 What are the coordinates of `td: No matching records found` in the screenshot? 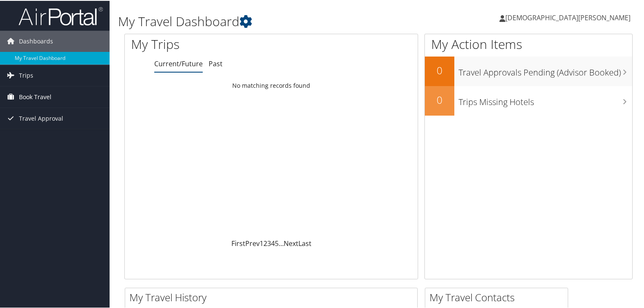 It's located at (271, 85).